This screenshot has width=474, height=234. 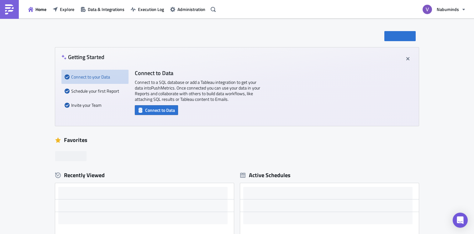 I want to click on button: Data & Integrations, so click(x=103, y=9).